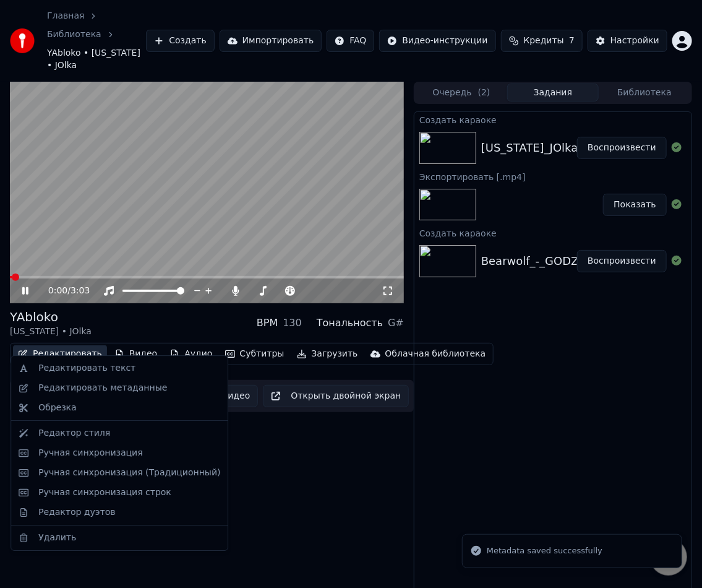 Image resolution: width=702 pixels, height=588 pixels. Describe the element at coordinates (136, 354) in the screenshot. I see `button: Видео` at that location.